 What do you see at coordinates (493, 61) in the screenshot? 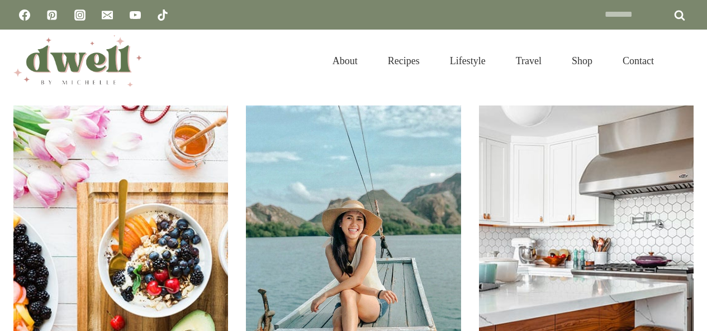
I see `nav: Primary Navigation` at bounding box center [493, 61].